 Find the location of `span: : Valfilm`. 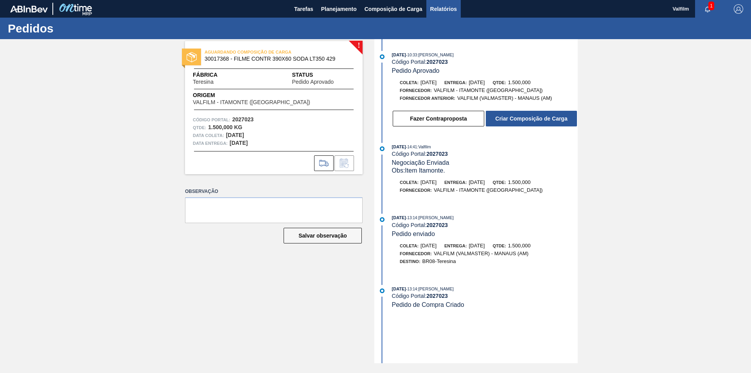

span: : Valfilm is located at coordinates (423, 147).